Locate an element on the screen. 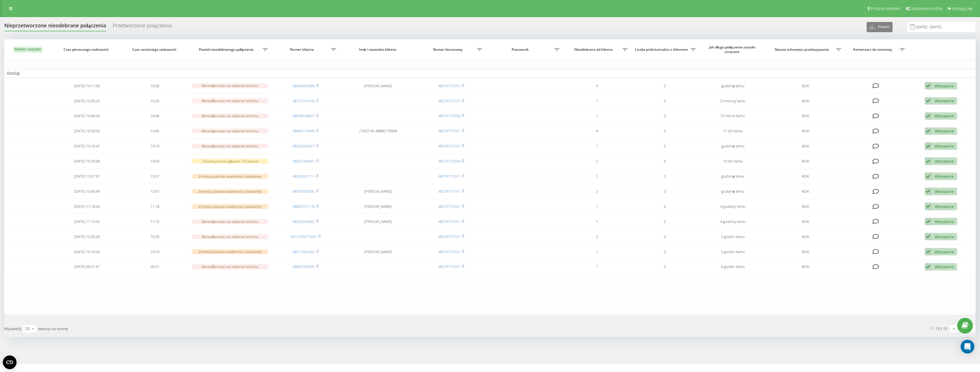 This screenshot has width=980, height=372. td: 6 godzin temu is located at coordinates (733, 266).